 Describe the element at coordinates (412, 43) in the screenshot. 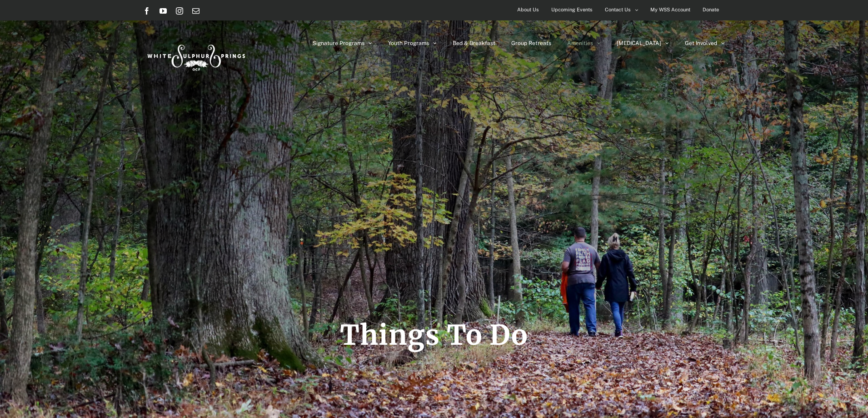

I see `a: Youth Programs` at that location.